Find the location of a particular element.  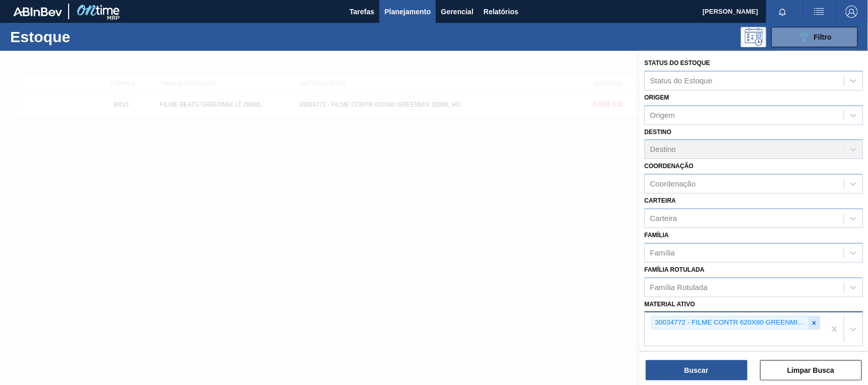

div: Família is located at coordinates (662, 252).